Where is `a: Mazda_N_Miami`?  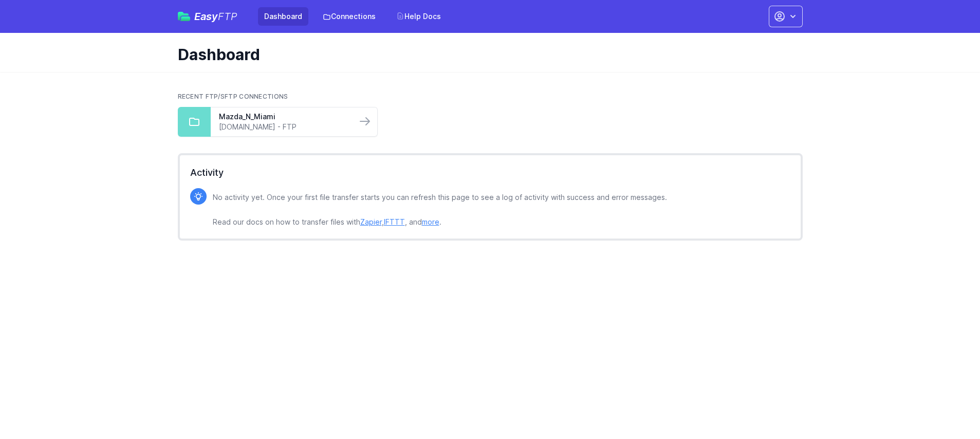 a: Mazda_N_Miami is located at coordinates (284, 117).